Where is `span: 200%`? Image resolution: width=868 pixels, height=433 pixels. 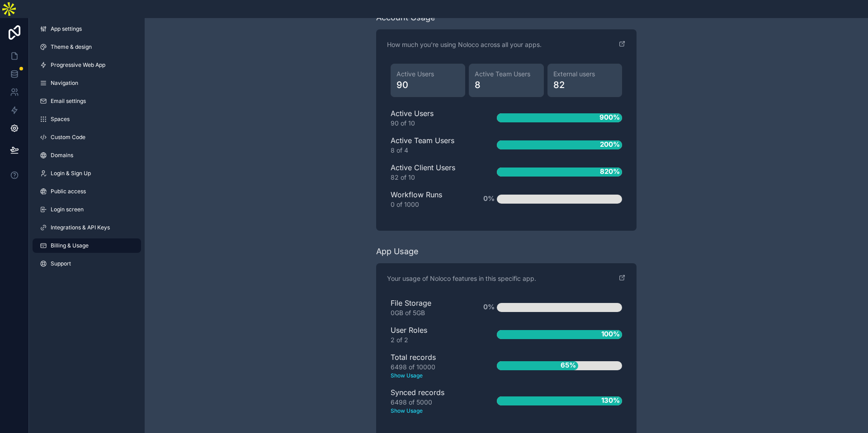
span: 200% is located at coordinates (610, 145).